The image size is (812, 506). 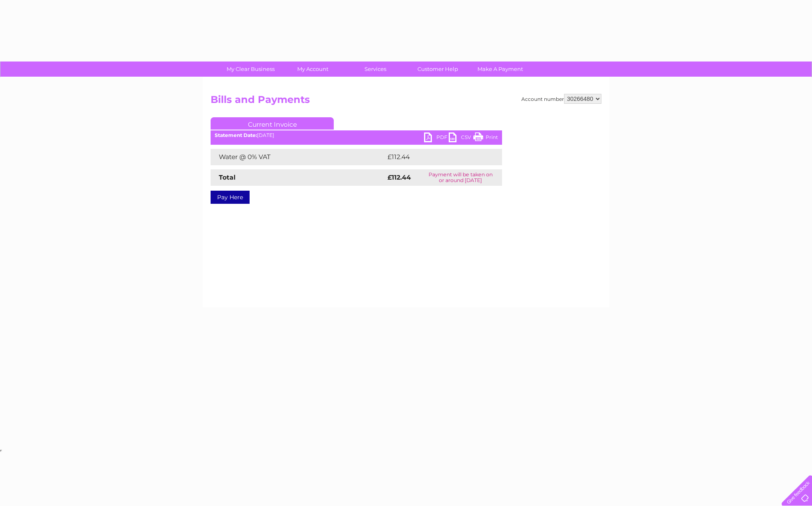 What do you see at coordinates (500, 69) in the screenshot?
I see `a: Make A Payment` at bounding box center [500, 69].